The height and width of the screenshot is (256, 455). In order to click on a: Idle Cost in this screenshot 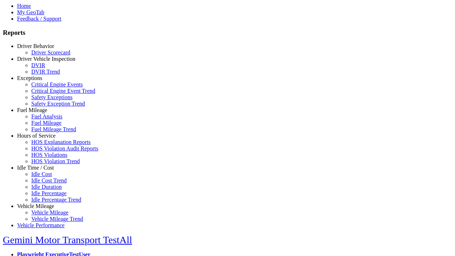, I will do `click(42, 174)`.